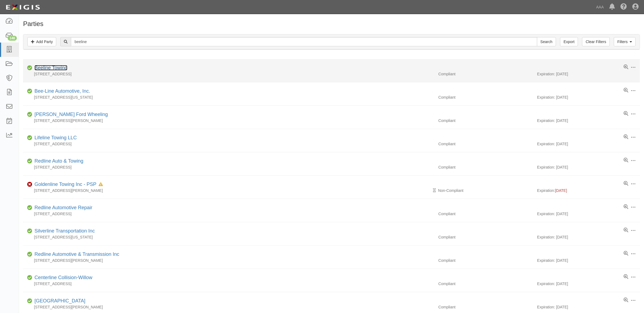 This screenshot has height=313, width=644. I want to click on a: Redline Automotive & Transmission Inc, so click(77, 254).